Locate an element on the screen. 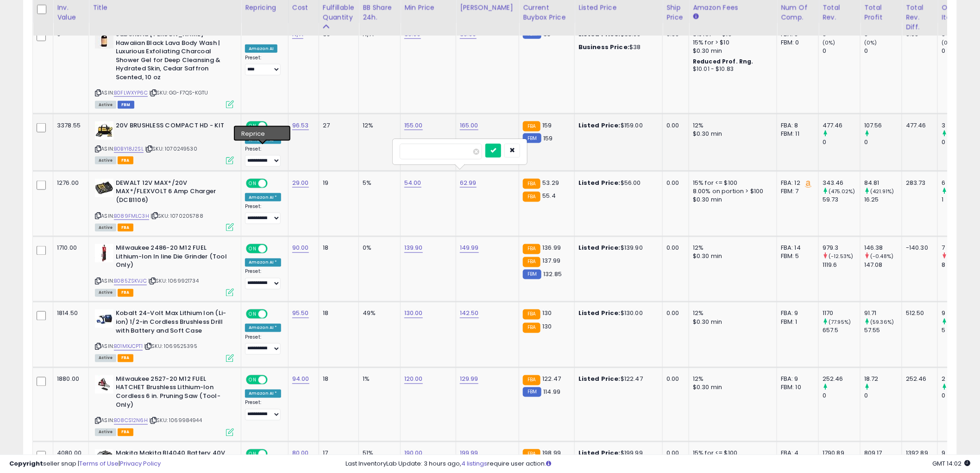 The width and height of the screenshot is (980, 473). div: FBM: 1 is located at coordinates (796, 322).